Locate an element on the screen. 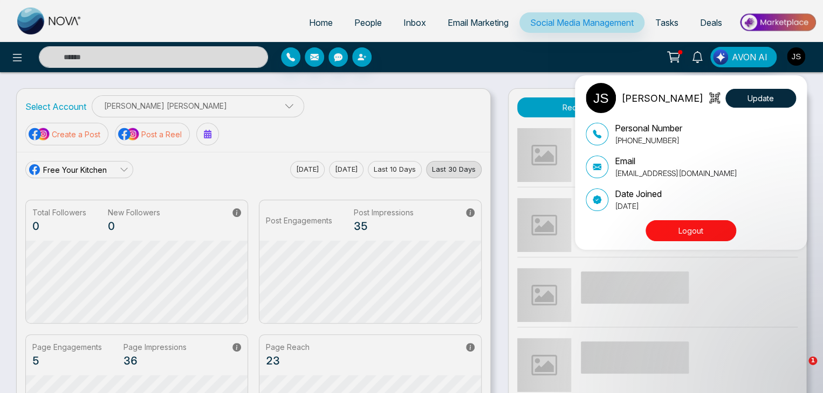  p: Date Joined is located at coordinates (638, 194).